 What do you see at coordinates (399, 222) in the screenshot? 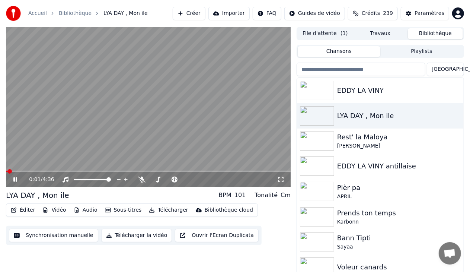
I see `div: Karbonn` at bounding box center [399, 222].